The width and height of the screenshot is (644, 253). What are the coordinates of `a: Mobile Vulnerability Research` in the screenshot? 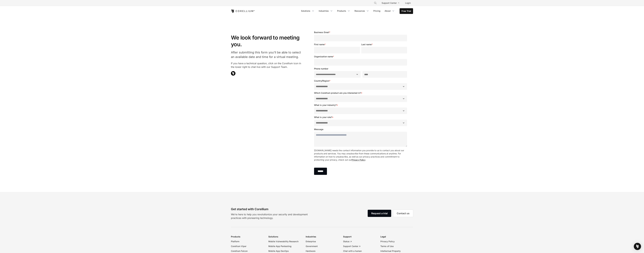 It's located at (285, 242).